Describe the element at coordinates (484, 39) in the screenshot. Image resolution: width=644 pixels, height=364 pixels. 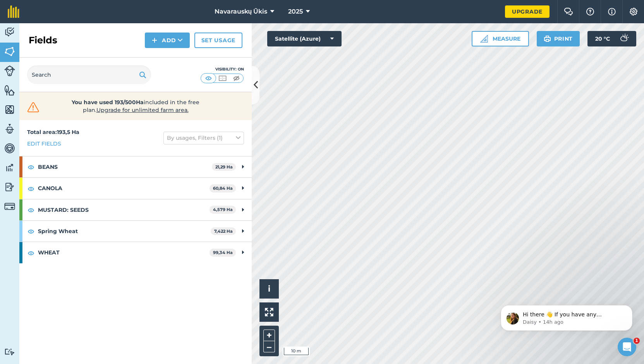
I see `img: Ruler icon` at that location.